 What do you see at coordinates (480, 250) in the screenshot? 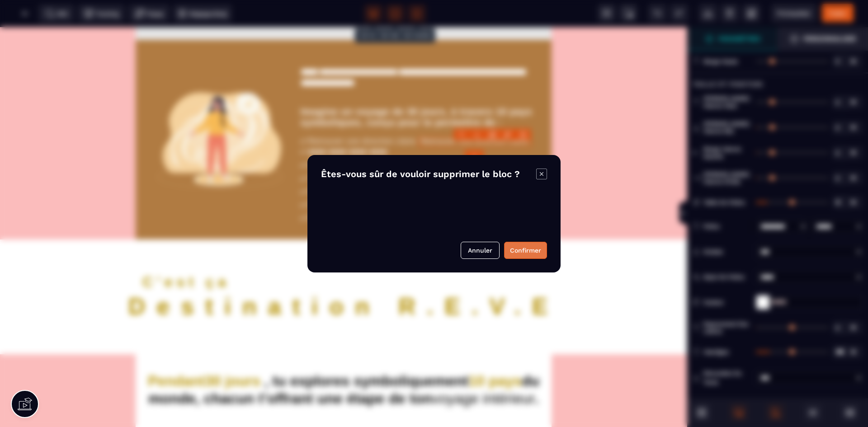
I see `button: Annuler` at bounding box center [480, 250].